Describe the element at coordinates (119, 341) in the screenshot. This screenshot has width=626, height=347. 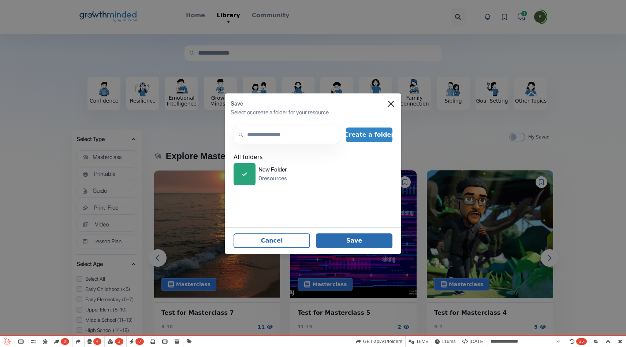
I see `span: 2` at that location.